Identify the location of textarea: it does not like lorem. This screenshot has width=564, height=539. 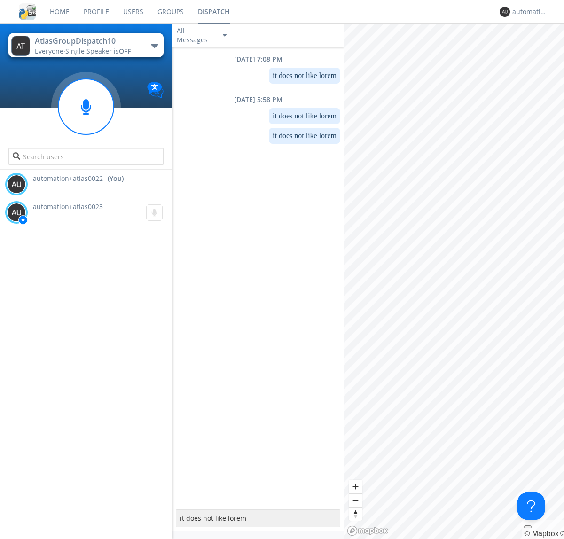
(258, 519).